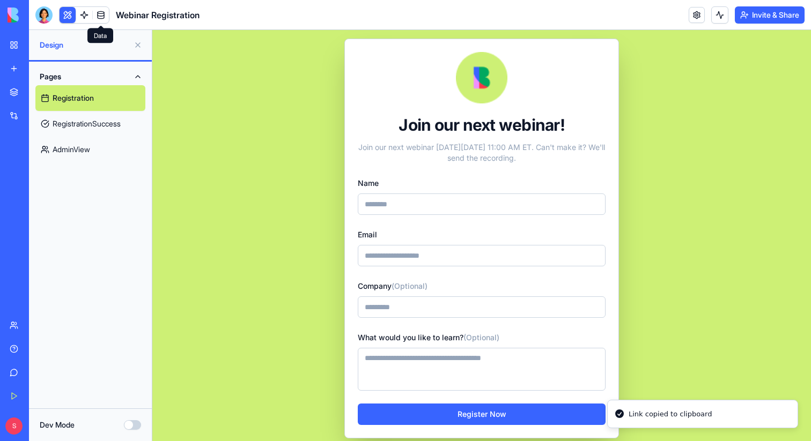 This screenshot has width=811, height=441. What do you see at coordinates (670, 415) in the screenshot?
I see `div: Link copied to clipboard` at bounding box center [670, 415].